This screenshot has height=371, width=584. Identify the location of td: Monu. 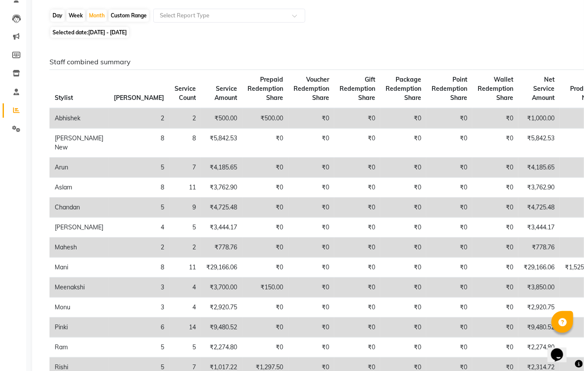
(79, 307).